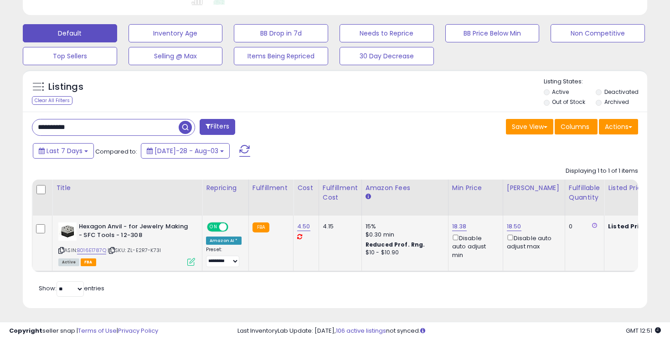  What do you see at coordinates (597, 33) in the screenshot?
I see `button: Non Competitive` at bounding box center [597, 33].